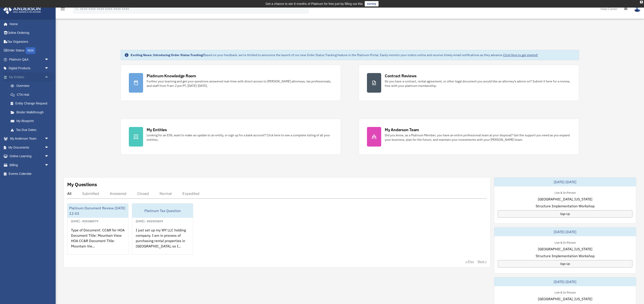 The height and width of the screenshot is (304, 644). Describe the element at coordinates (77, 9) in the screenshot. I see `i: search` at that location.